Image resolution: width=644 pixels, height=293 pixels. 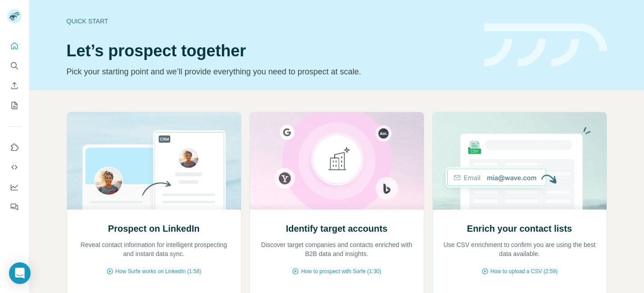 What do you see at coordinates (524, 271) in the screenshot?
I see `span: How to upload a CSV (2:59)` at bounding box center [524, 271].